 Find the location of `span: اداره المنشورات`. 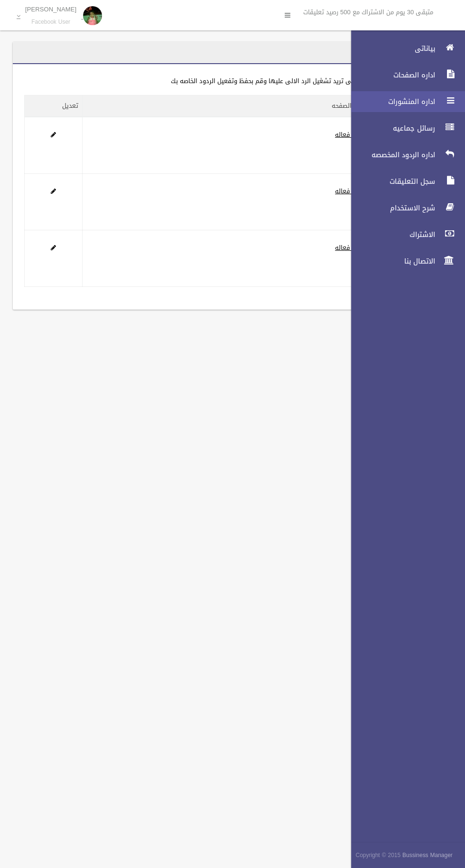

span: اداره المنشورات is located at coordinates (391, 101).